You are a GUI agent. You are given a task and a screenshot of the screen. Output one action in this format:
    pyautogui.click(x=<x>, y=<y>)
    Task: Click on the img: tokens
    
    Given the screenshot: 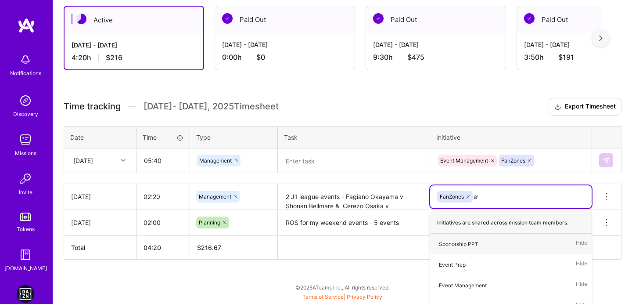 What is the action you would take?
    pyautogui.click(x=25, y=216)
    